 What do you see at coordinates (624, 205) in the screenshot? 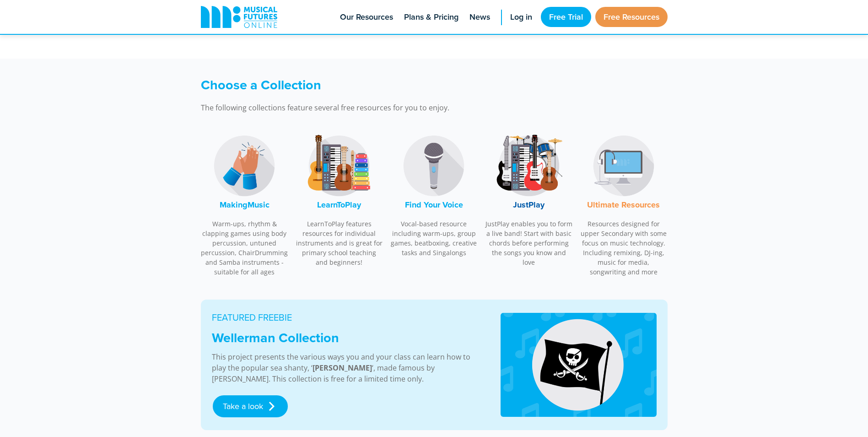
I see `a: Music Technology LogoUltimate Resources Resources designed for upper Secondary with some focus on...` at bounding box center [624, 205].